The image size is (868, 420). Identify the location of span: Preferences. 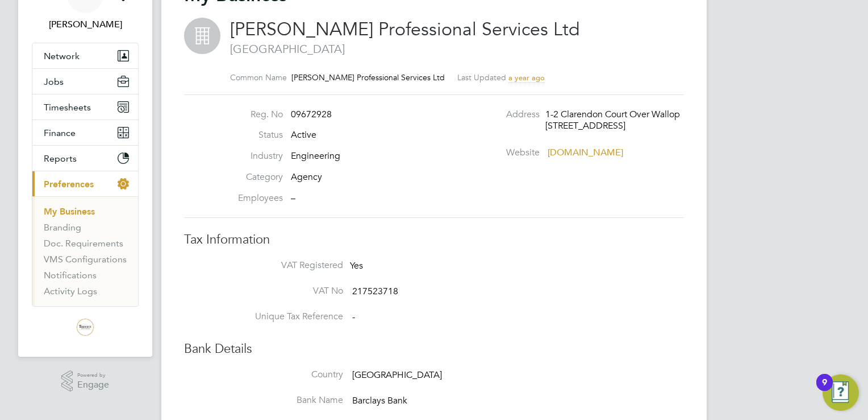
(68, 183).